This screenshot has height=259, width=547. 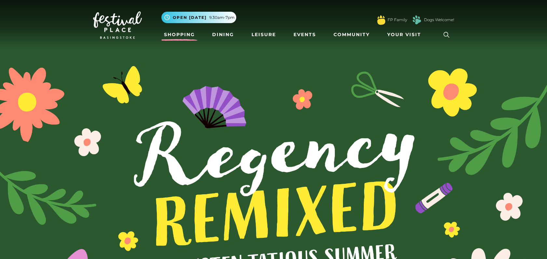 What do you see at coordinates (222, 18) in the screenshot?
I see `span: 9.30am-7pm` at bounding box center [222, 18].